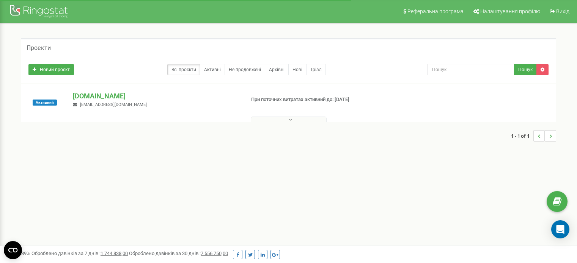 The image size is (577, 263). Describe the element at coordinates (13, 251) in the screenshot. I see `button: Open CMP widget` at that location.